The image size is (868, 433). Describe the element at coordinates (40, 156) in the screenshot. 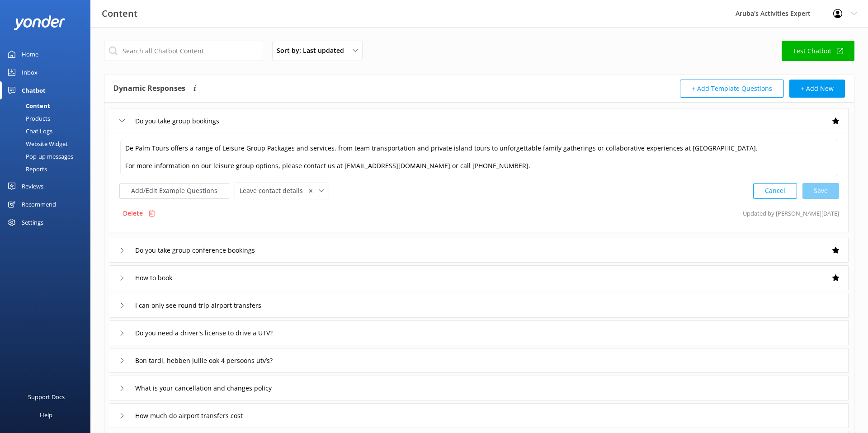

I see `div: Pop-up messages` at that location.